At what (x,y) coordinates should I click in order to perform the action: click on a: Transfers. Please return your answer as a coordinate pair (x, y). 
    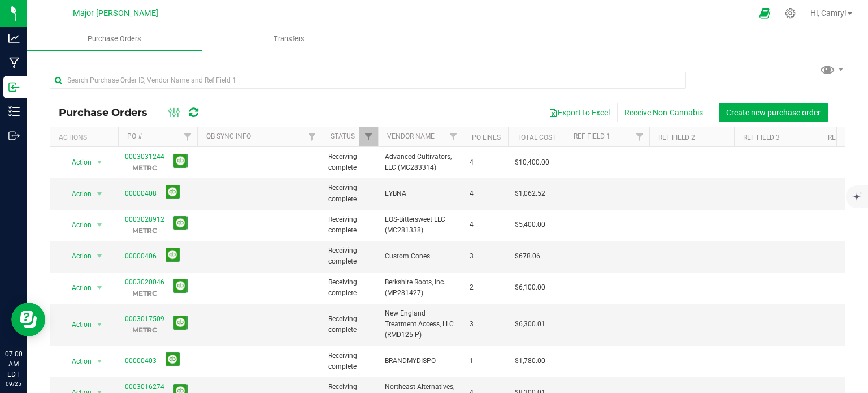
    Looking at the image, I should click on (289, 39).